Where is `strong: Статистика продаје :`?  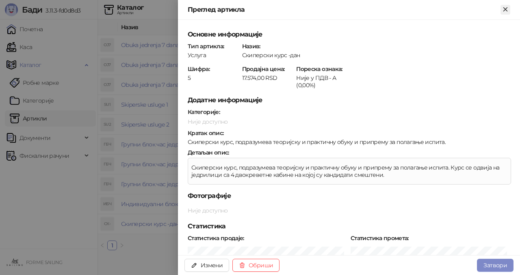
strong: Статистика продаје : is located at coordinates (216, 238).